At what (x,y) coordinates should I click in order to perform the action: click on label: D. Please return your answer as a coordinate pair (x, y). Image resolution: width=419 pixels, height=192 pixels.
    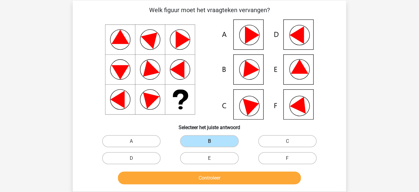
    Looking at the image, I should click on (131, 158).